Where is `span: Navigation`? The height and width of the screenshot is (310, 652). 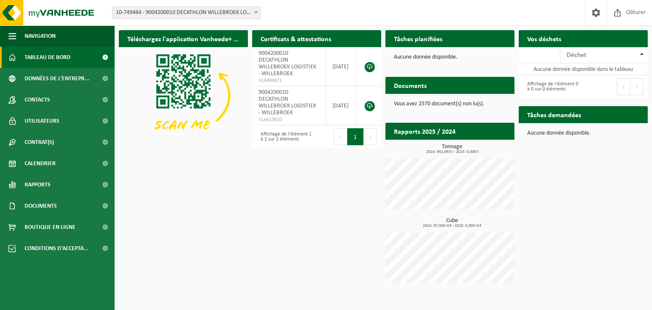 span: Navigation is located at coordinates (40, 36).